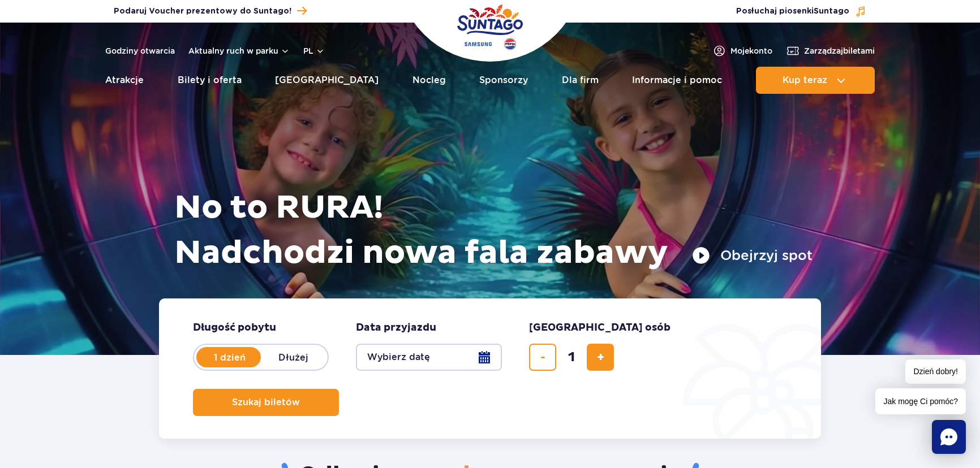  I want to click on span: Dzień dobry!, so click(935, 371).